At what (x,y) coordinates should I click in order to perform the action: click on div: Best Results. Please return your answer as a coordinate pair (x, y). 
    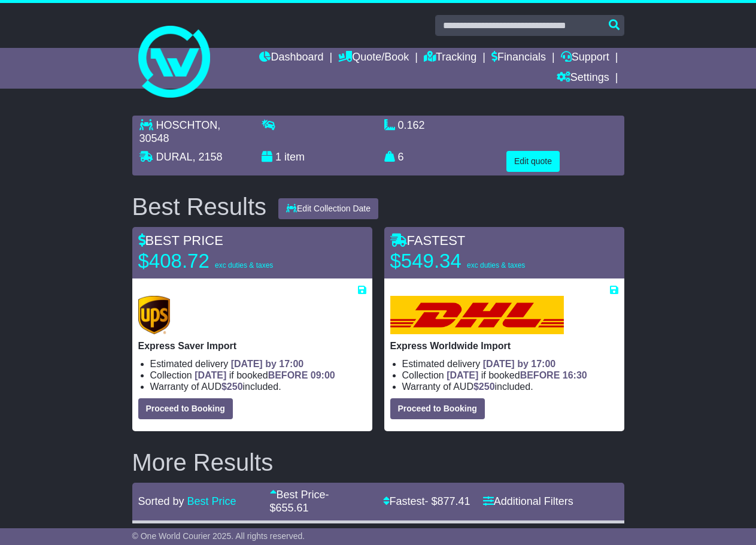
    Looking at the image, I should click on (199, 206).